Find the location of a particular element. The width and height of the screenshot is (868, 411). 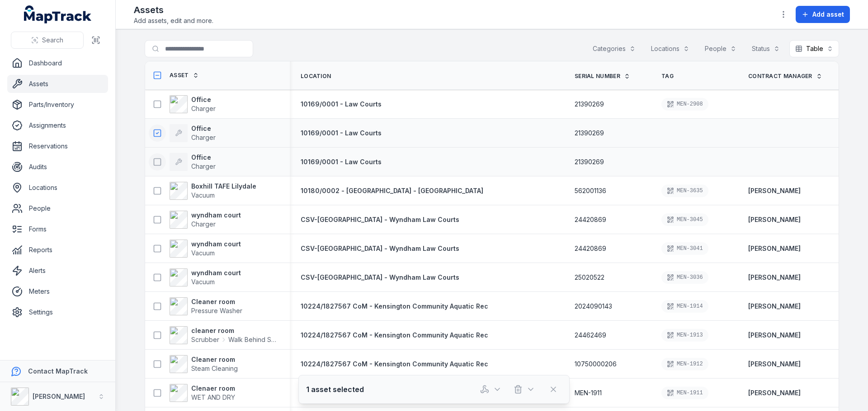

a: Reports is located at coordinates (57, 250).